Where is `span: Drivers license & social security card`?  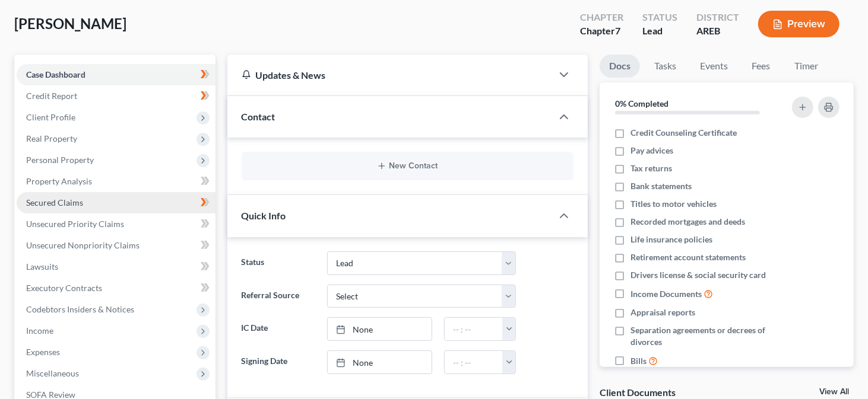
span: Drivers license & social security card is located at coordinates (698, 275).